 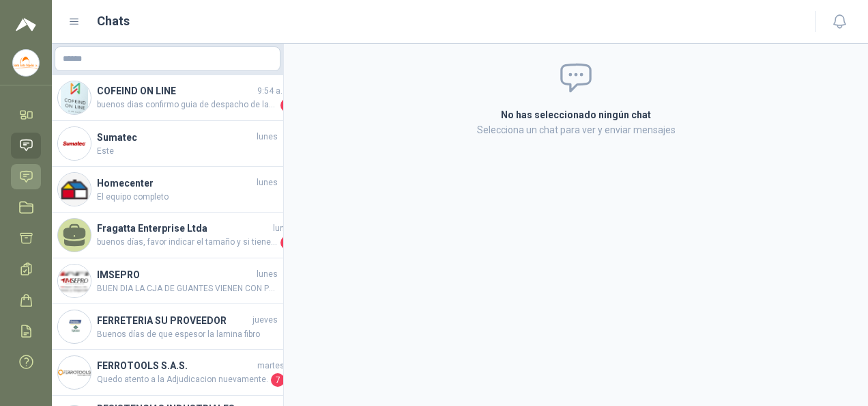 What do you see at coordinates (187, 288) in the screenshot?
I see `span: BUEN DIA LA CJA DE GUANTES VIENEN CON POLVO O SIN POLVO , MUCHAS GRACIAS` at bounding box center [187, 288].